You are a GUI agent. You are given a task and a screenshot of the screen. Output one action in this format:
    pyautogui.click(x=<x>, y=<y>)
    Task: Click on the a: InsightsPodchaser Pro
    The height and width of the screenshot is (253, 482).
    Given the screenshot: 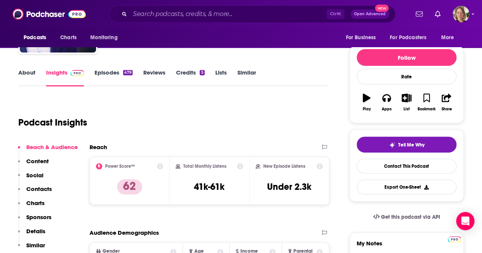 What is the action you would take?
    pyautogui.click(x=65, y=78)
    